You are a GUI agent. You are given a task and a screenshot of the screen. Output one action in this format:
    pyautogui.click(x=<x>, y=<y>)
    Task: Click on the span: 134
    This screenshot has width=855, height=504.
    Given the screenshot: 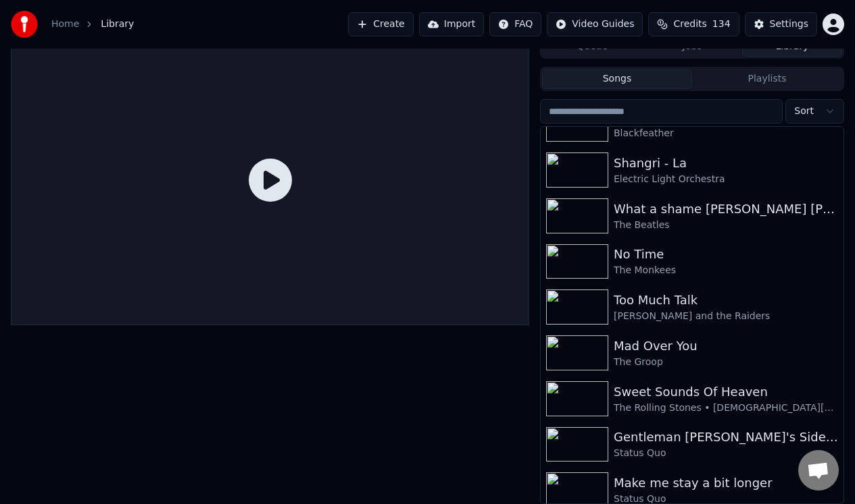 What is the action you would take?
    pyautogui.click(x=721, y=25)
    